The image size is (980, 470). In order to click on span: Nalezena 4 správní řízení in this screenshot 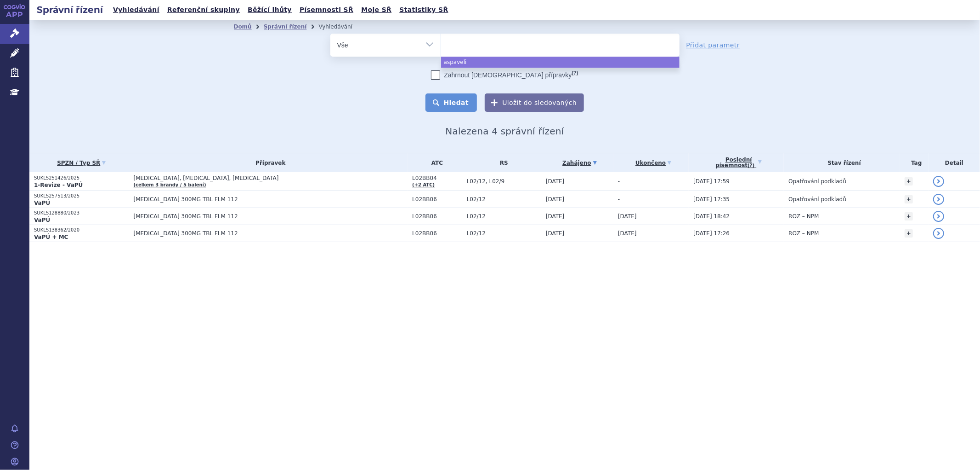, I will do `click(504, 131)`.